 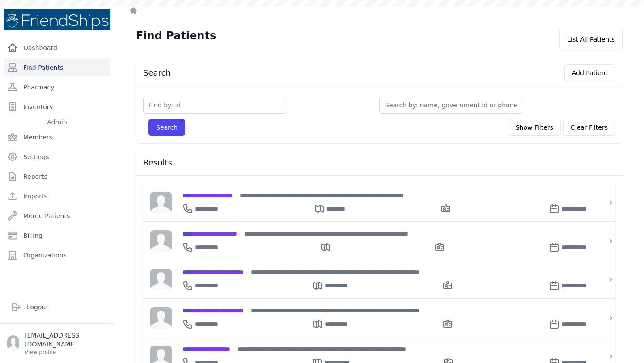 I want to click on img: Medical Missions EMR, so click(x=57, y=19).